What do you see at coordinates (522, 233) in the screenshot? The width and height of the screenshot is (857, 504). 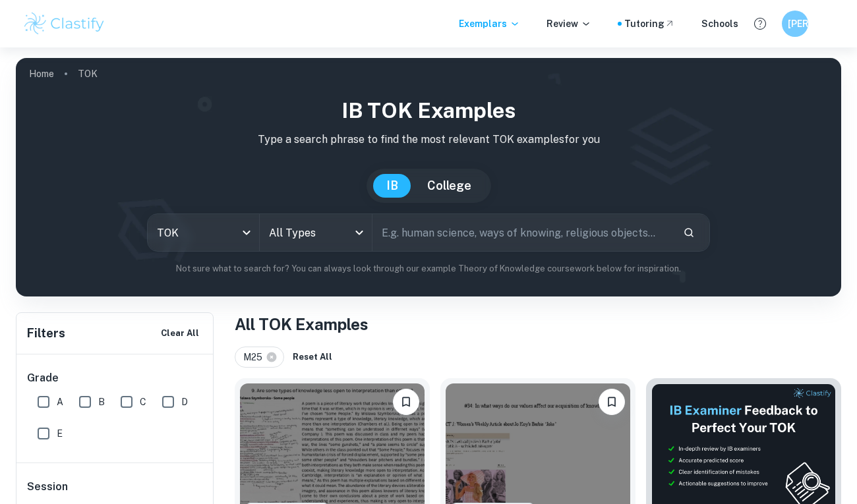 I see `input: E.g. human science, ways of knowing, religious objects...` at bounding box center [522, 233].